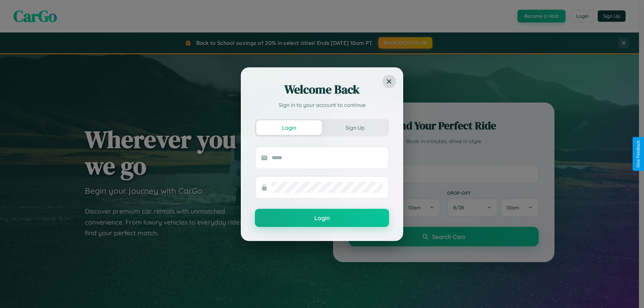 The width and height of the screenshot is (644, 308). Describe the element at coordinates (638, 154) in the screenshot. I see `div: Give Feedback` at that location.